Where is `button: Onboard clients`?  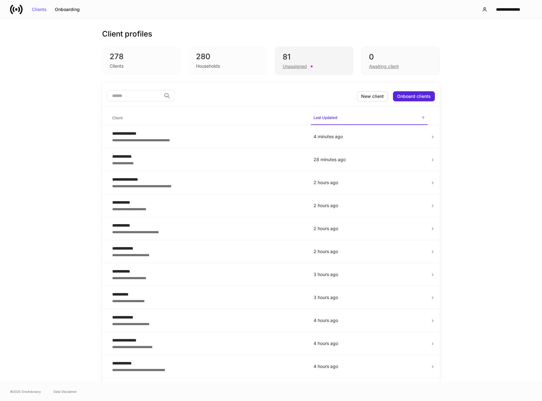 button: Onboard clients is located at coordinates (414, 96).